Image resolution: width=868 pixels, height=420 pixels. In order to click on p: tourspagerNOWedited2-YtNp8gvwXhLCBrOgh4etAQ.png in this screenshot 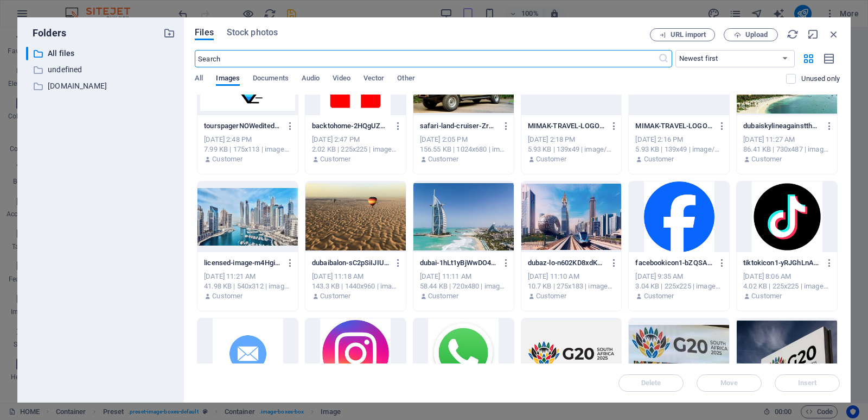, I will do `click(243, 126)`.